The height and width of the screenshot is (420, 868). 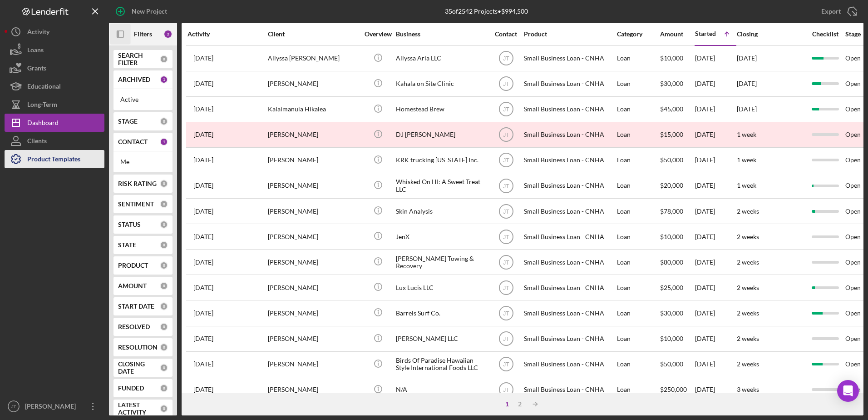 I want to click on div: Amount, so click(x=677, y=34).